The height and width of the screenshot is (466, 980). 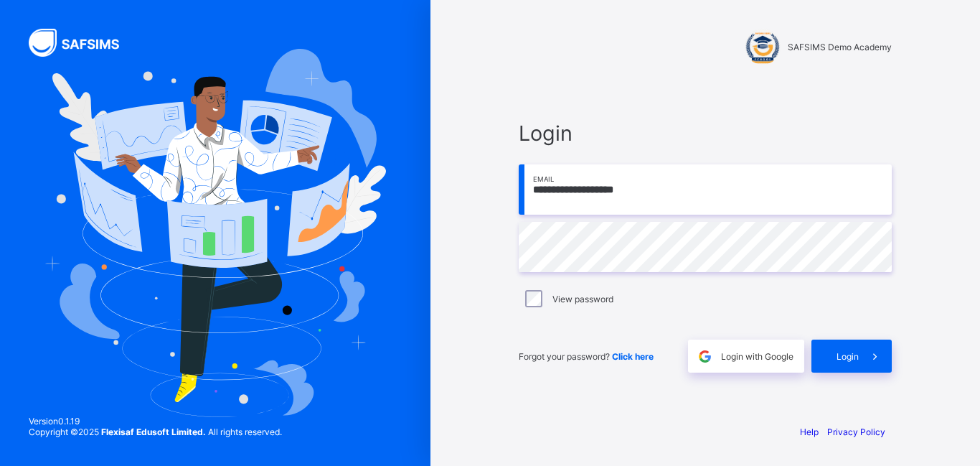 I want to click on img: SAFSIMS Logo, so click(x=82, y=42).